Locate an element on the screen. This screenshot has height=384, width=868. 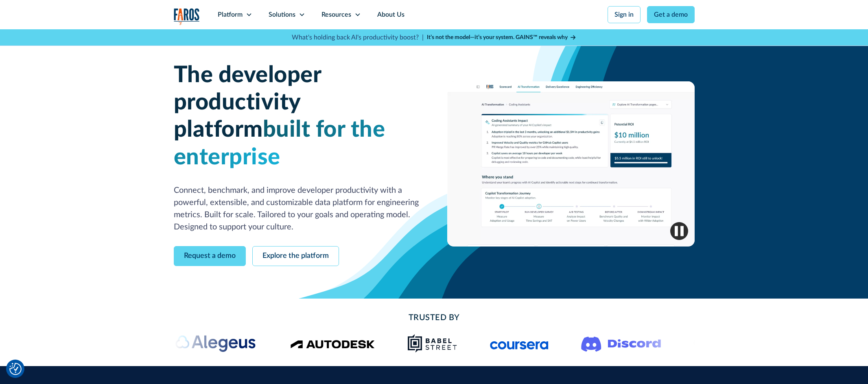
img: Logo of the online learning platform Coursera. is located at coordinates (519, 343).